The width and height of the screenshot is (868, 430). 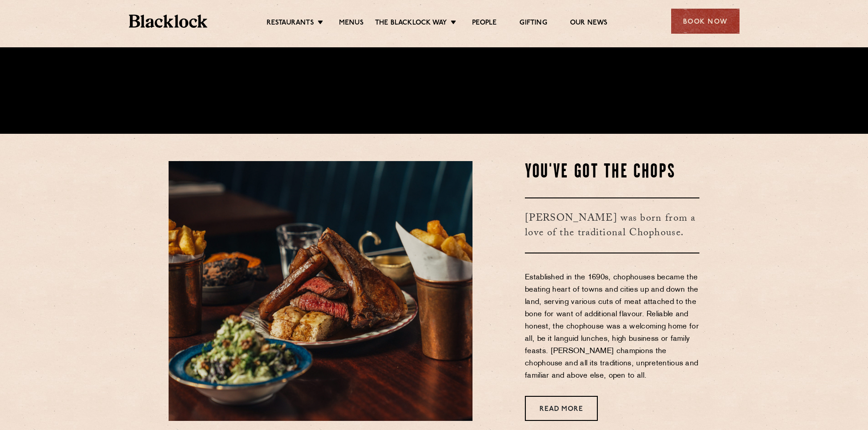 What do you see at coordinates (320, 291) in the screenshot?
I see `img: May25-Blacklock-AllIn-00417-scaled-e1752246198448.jpg` at bounding box center [320, 291].